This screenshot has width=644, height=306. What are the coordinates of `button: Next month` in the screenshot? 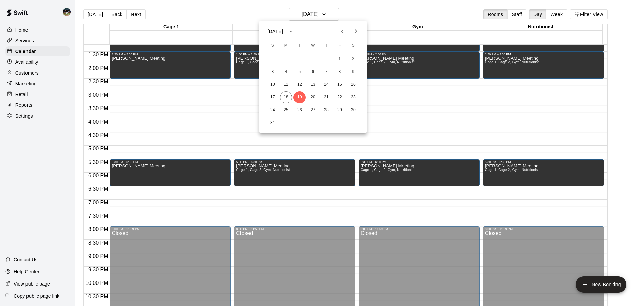 It's located at (356, 32).